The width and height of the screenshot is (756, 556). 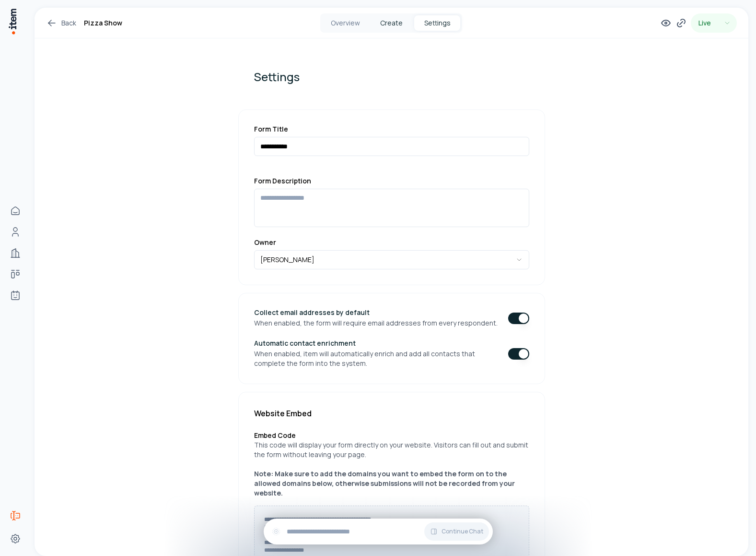 What do you see at coordinates (392, 469) in the screenshot?
I see `p: This code will display your form directly on your website. Visitors can fill out and submit the f...` at bounding box center [392, 469].